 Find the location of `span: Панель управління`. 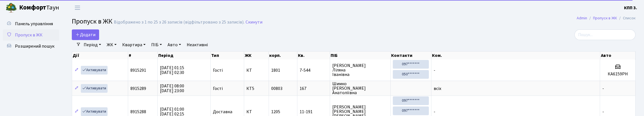

span: Панель управління is located at coordinates (34, 24).